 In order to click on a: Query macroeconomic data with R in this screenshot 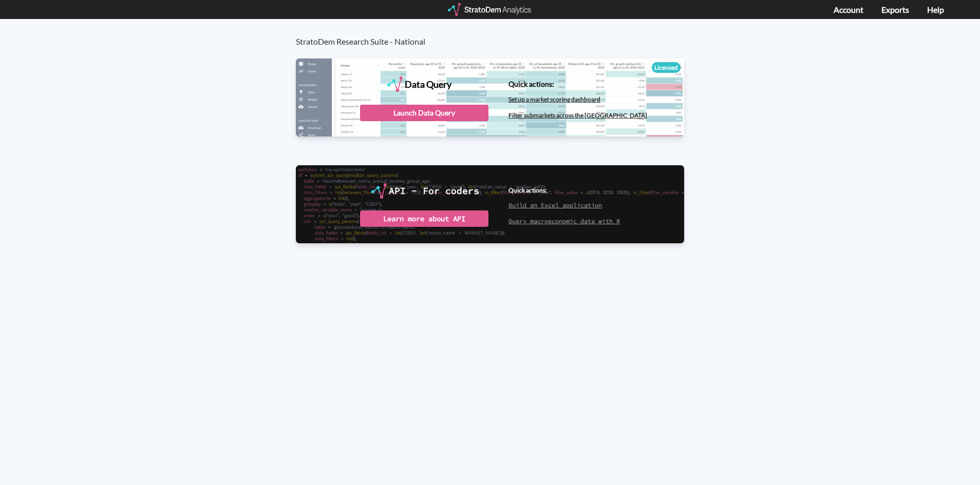, I will do `click(564, 221)`.